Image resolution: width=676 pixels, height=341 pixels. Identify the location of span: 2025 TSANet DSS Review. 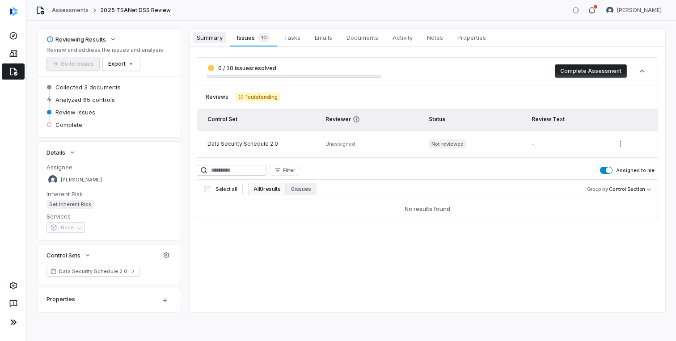
(135, 10).